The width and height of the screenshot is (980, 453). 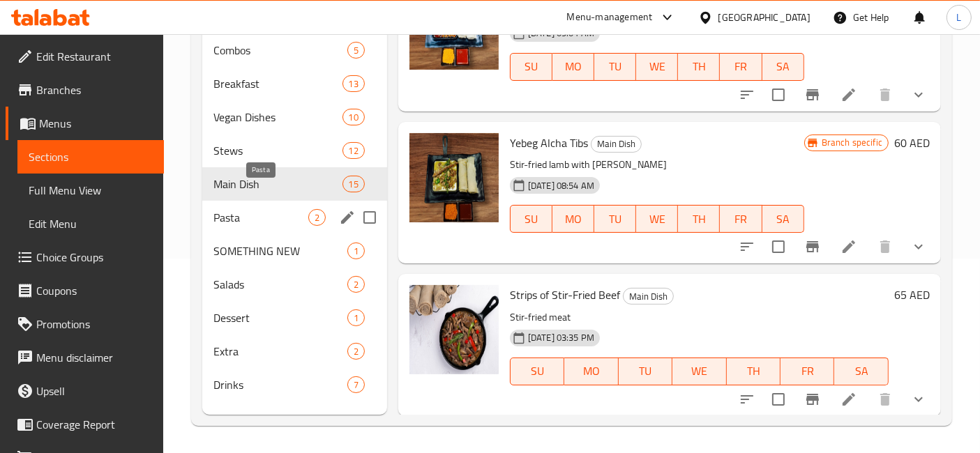 What do you see at coordinates (94, 424) in the screenshot?
I see `span: Coverage Report` at bounding box center [94, 424].